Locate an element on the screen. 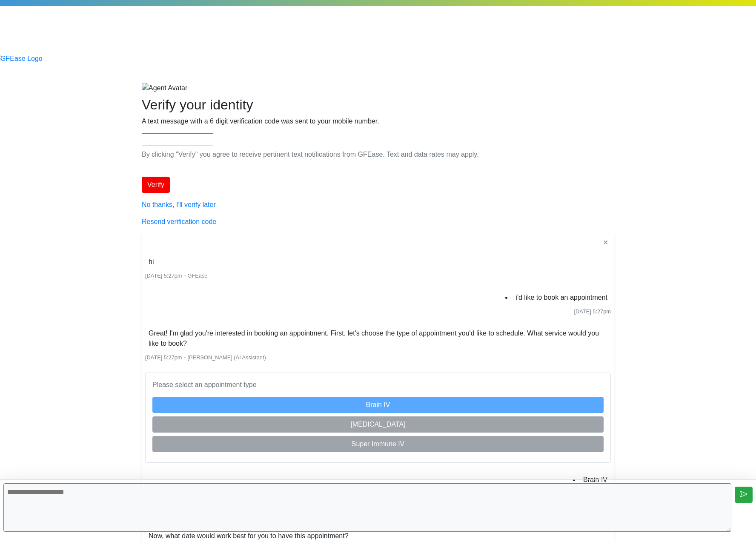 The image size is (756, 542). p: A text message with a 6 digit verification code was sent to your mobile number. is located at coordinates (378, 121).